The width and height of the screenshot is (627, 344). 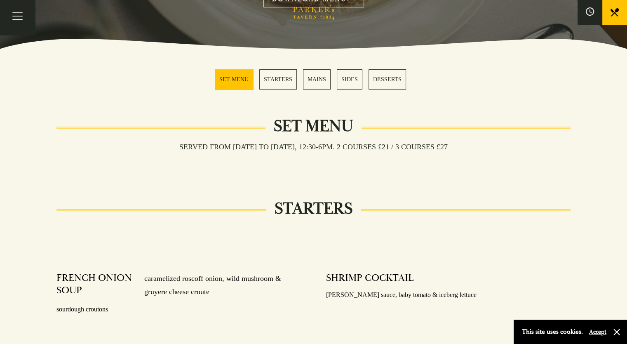 I want to click on button: Close and accept, so click(x=616, y=332).